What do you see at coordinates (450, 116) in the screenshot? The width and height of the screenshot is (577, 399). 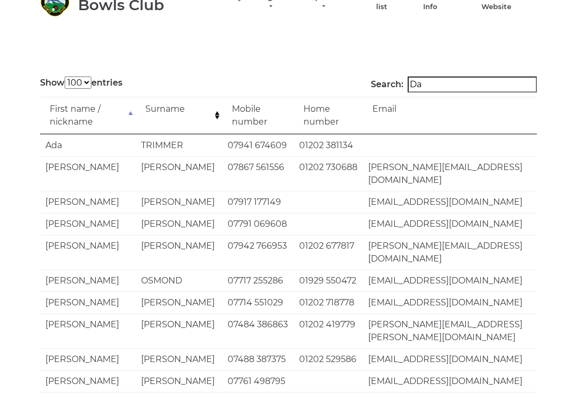 I see `td: Email` at bounding box center [450, 116].